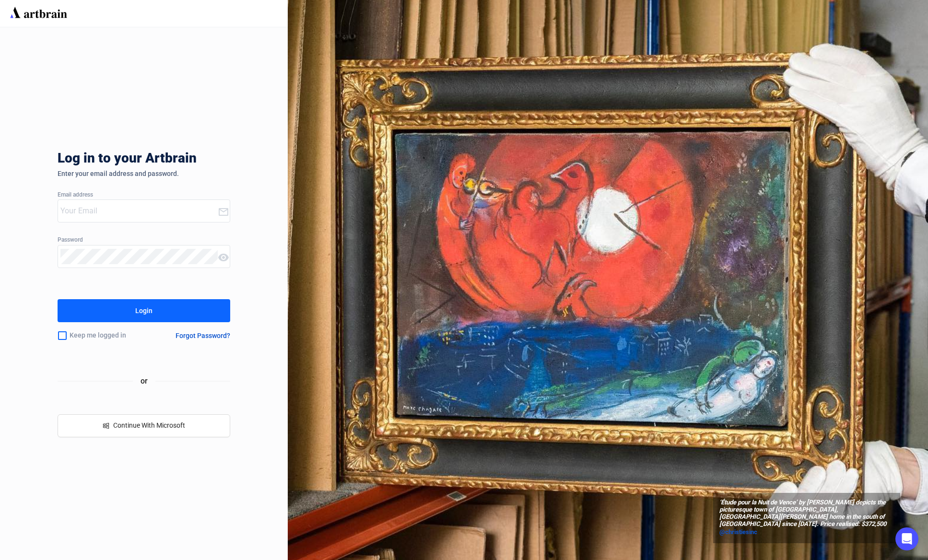 This screenshot has width=928, height=560. What do you see at coordinates (807, 532) in the screenshot?
I see `a: @christiesinc` at bounding box center [807, 532].